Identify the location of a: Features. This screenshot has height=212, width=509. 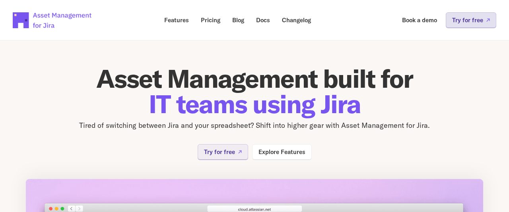
(176, 20).